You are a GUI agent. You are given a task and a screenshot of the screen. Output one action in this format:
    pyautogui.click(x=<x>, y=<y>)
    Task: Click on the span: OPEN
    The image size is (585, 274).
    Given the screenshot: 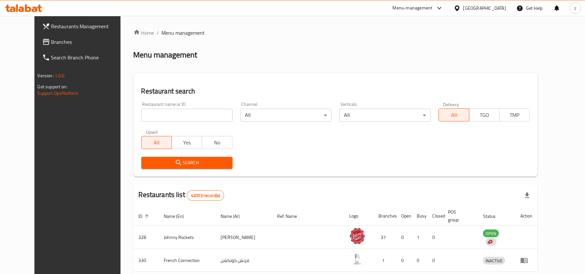 What is the action you would take?
    pyautogui.click(x=491, y=234)
    